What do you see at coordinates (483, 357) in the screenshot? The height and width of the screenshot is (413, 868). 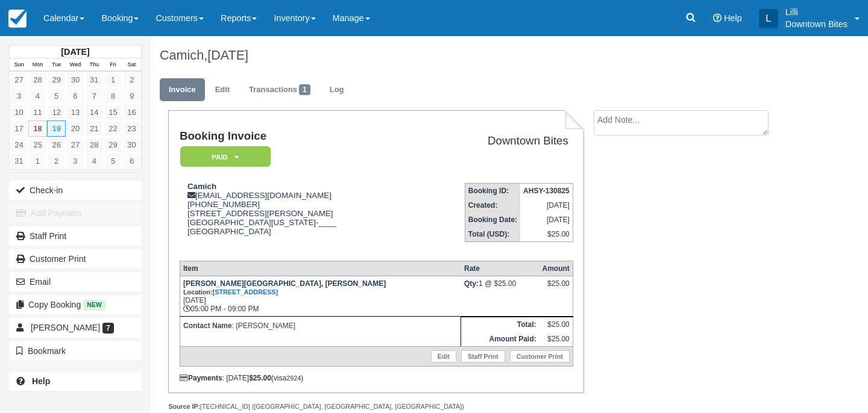 I see `a: Staff Print` at bounding box center [483, 357].